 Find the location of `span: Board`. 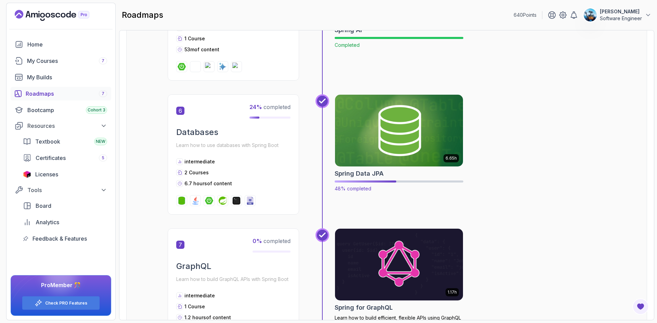

span: Board is located at coordinates (43, 206).